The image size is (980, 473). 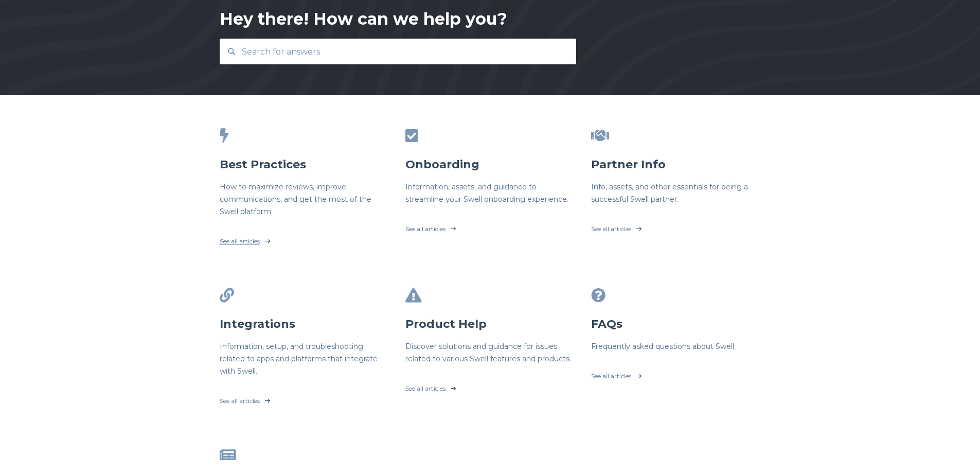 What do you see at coordinates (398, 51) in the screenshot?
I see `input: Search for answers` at bounding box center [398, 51].